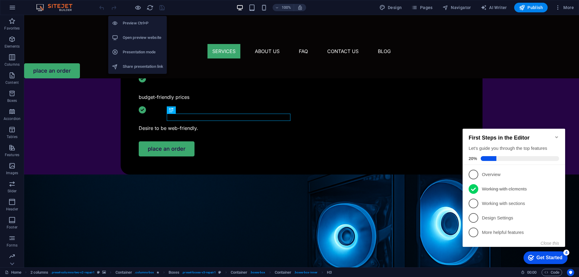  I want to click on div: Get Started, so click(89, 138).